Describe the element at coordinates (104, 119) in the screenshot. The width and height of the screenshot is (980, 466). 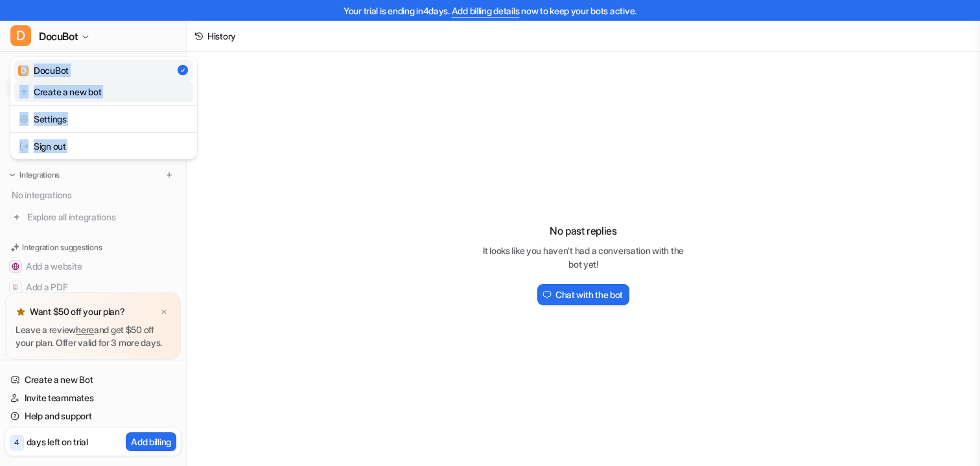
I see `a: Settings` at that location.